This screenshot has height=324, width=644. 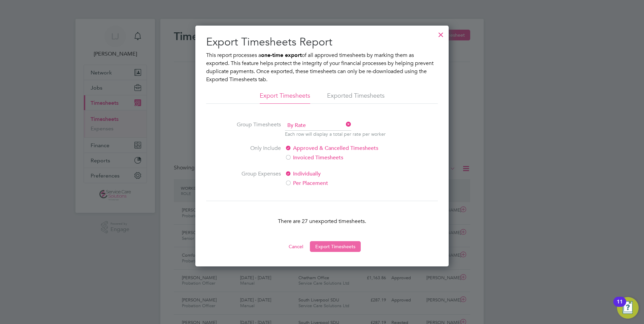 I want to click on p: There are 27 unexported timesheets., so click(x=322, y=222).